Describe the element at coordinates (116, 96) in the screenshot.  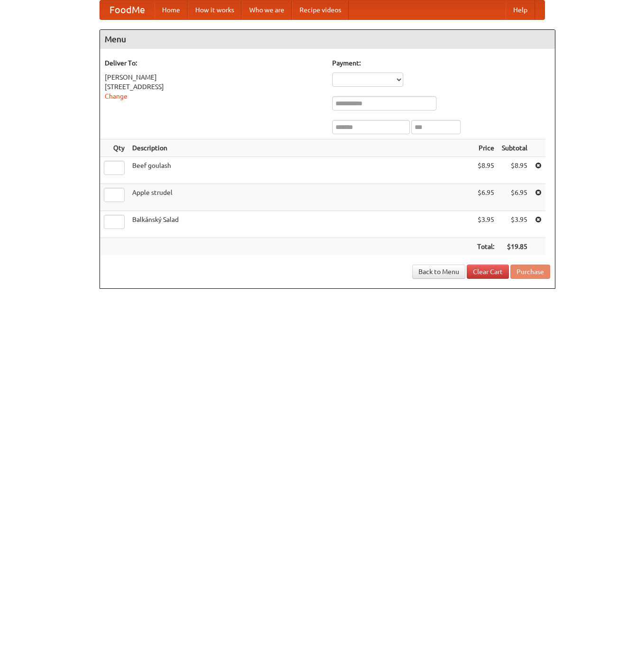
I see `a: Change` at that location.